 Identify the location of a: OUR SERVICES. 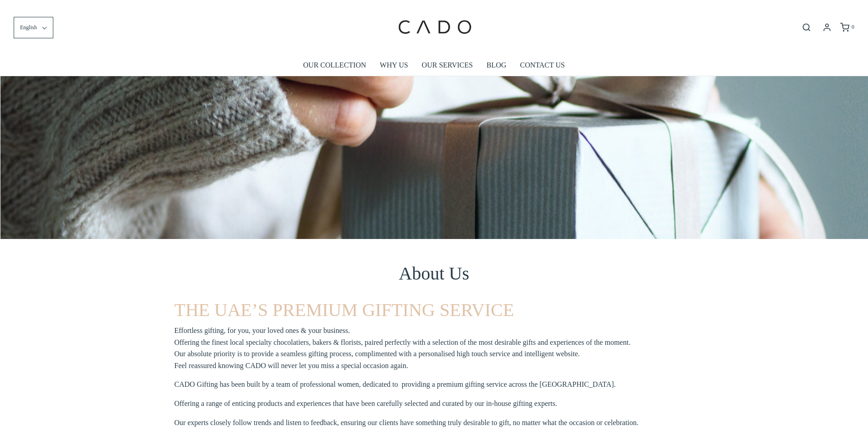
(448, 65).